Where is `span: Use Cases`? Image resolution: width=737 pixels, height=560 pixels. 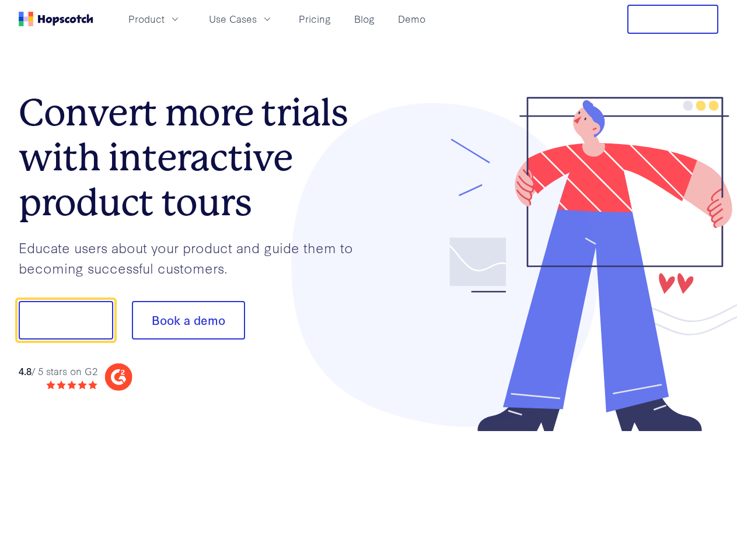
span: Use Cases is located at coordinates (233, 18).